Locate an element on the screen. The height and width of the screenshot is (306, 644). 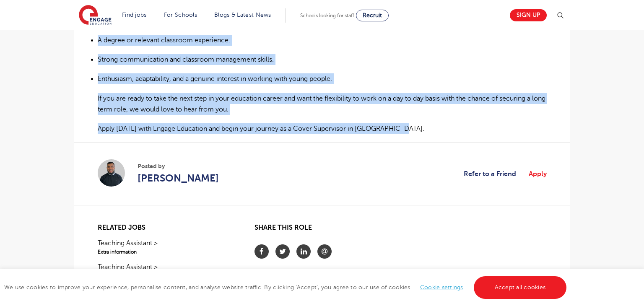
a: Sign up is located at coordinates (528, 15).